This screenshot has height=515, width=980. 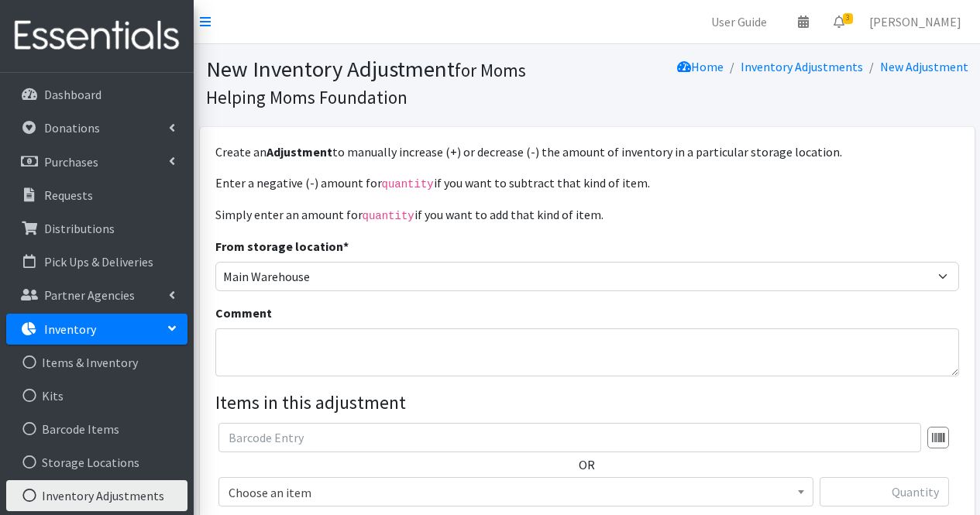 I want to click on span: Choose an item, so click(x=516, y=492).